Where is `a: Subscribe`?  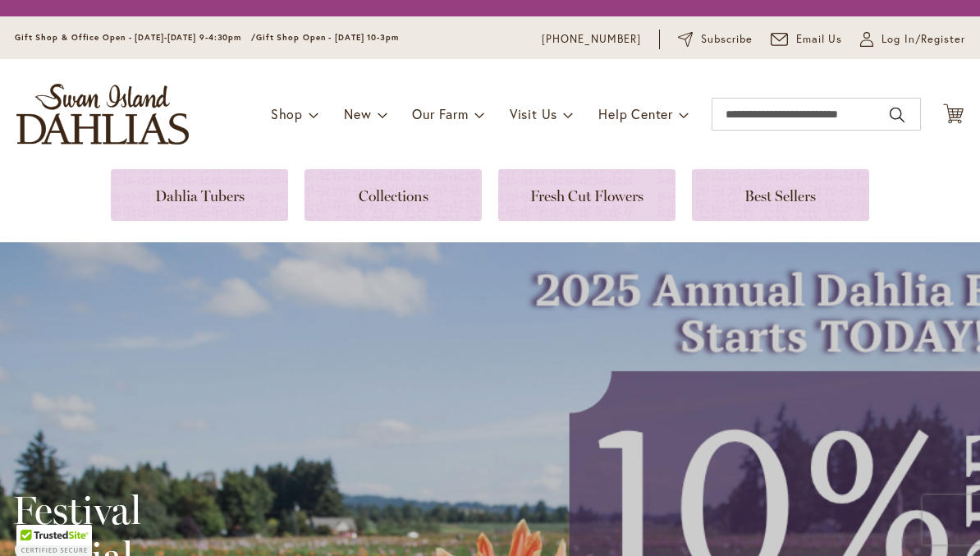 a: Subscribe is located at coordinates (715, 40).